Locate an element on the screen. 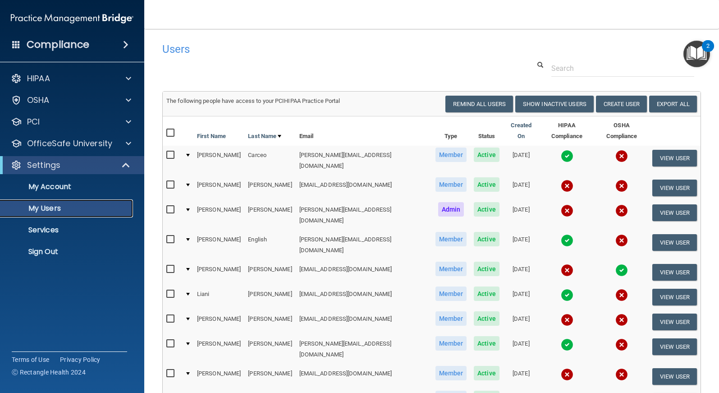  a: Last Name is located at coordinates (265, 136).